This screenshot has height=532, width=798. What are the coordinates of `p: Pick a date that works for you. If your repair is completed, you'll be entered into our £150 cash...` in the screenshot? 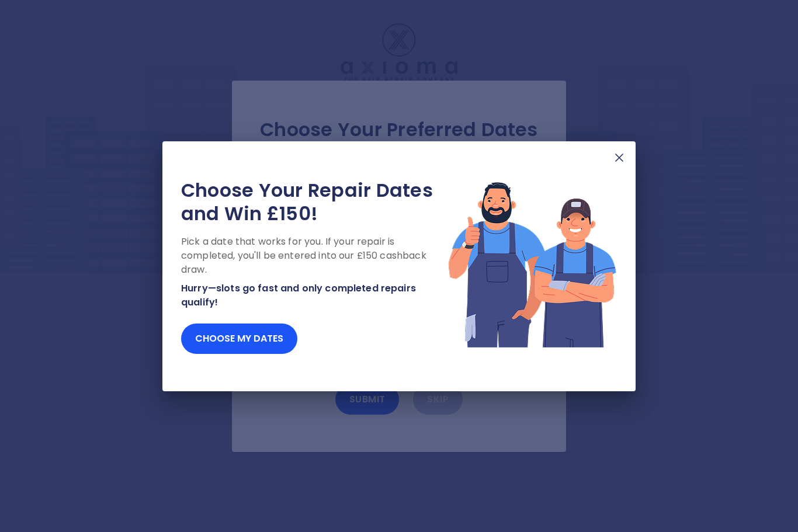 It's located at (314, 256).